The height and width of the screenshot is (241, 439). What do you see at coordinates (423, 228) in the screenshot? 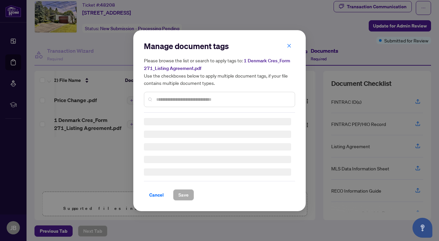
I see `button: Open asap` at bounding box center [423, 228].